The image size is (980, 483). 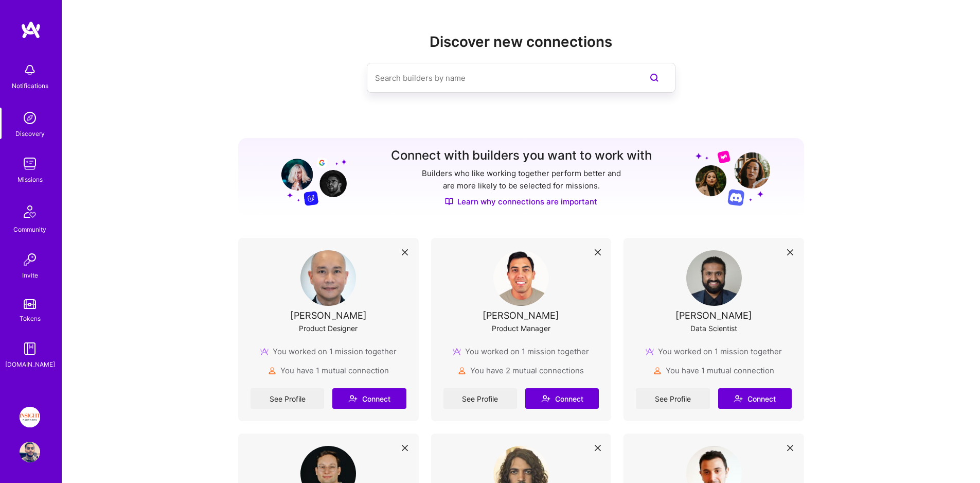 I want to click on img: Invite, so click(x=30, y=260).